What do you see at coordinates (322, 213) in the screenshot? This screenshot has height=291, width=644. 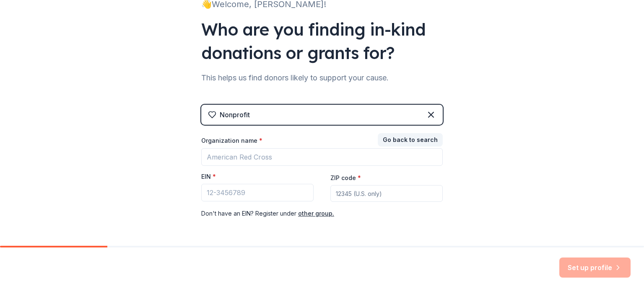 I see `div: Don ' t have an EIN? Register under` at bounding box center [322, 213].